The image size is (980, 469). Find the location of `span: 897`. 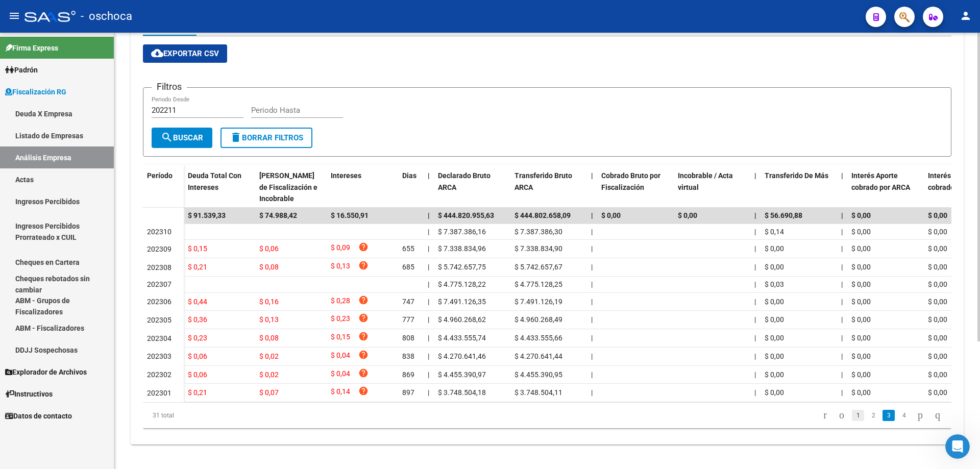

span: 897 is located at coordinates (408, 393).